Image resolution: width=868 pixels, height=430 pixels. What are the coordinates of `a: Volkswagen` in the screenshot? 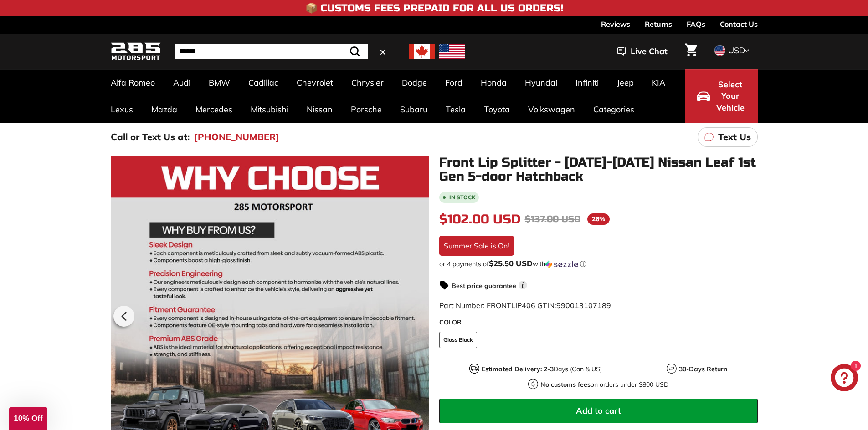 It's located at (551, 109).